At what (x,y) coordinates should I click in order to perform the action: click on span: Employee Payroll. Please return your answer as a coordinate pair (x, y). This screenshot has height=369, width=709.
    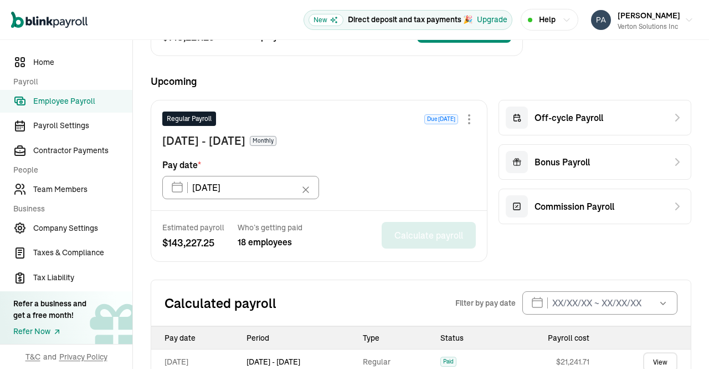
    Looking at the image, I should click on (83, 101).